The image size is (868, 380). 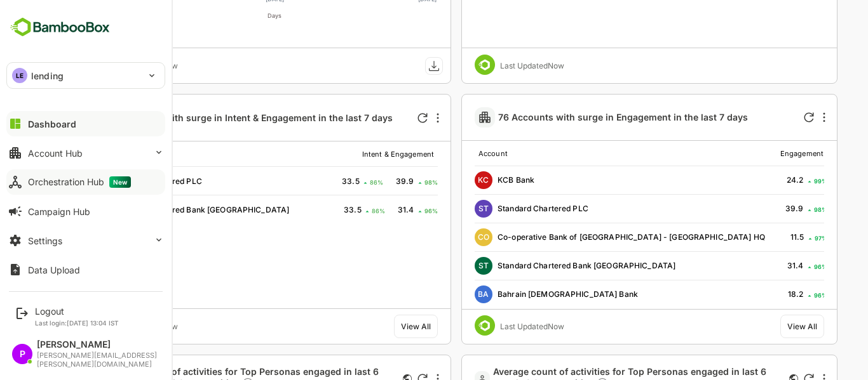 I want to click on div: Campaign Hub, so click(x=59, y=211).